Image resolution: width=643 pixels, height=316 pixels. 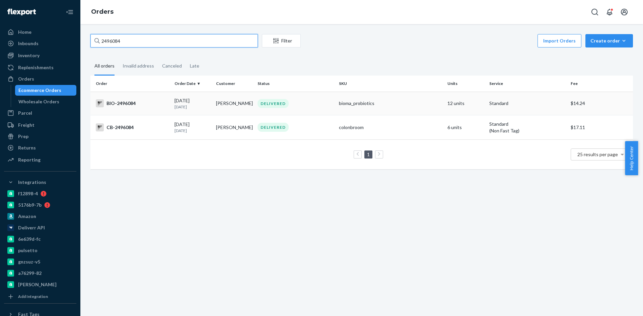 I want to click on a: Freight, so click(x=40, y=125).